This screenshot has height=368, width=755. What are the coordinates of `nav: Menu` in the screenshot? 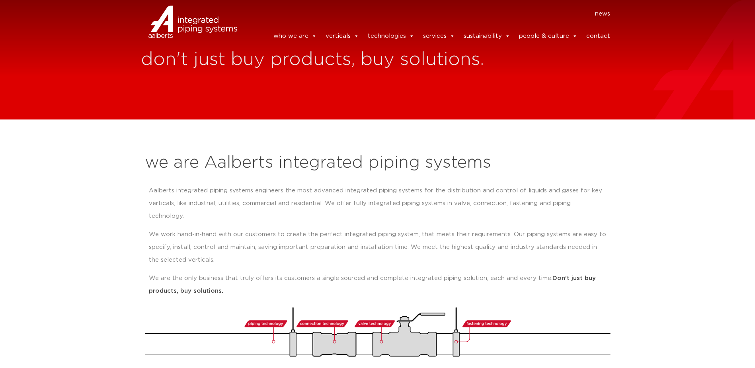 It's located at (430, 14).